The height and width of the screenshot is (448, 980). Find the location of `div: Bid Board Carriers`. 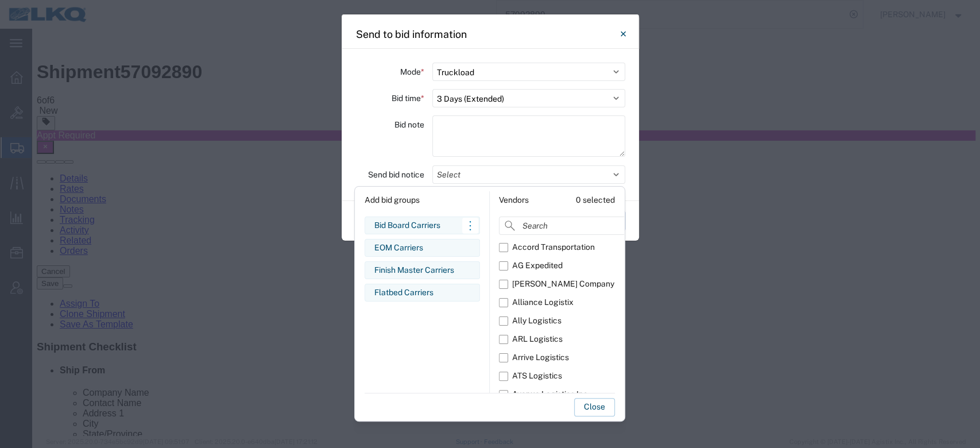

div: Bid Board Carriers is located at coordinates (422, 225).